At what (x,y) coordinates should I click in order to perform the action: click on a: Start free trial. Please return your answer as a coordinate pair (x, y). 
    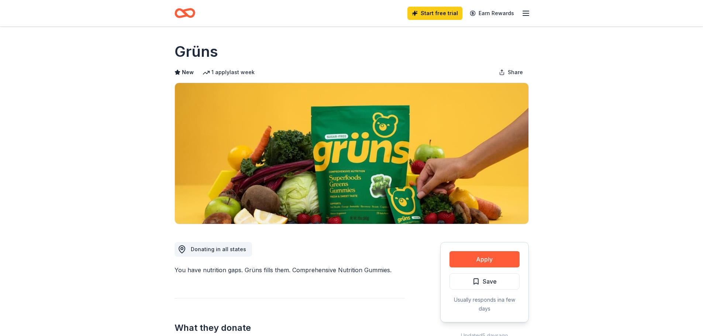
    Looking at the image, I should click on (435, 13).